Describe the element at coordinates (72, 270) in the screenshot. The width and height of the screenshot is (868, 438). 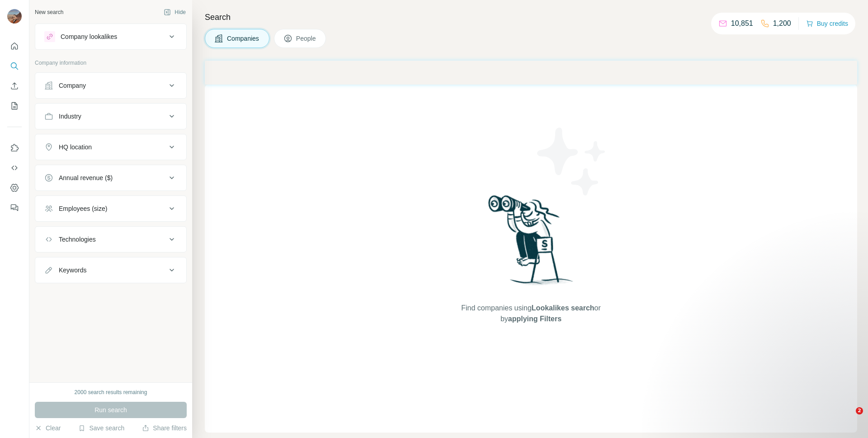
I see `div: Keywords` at that location.